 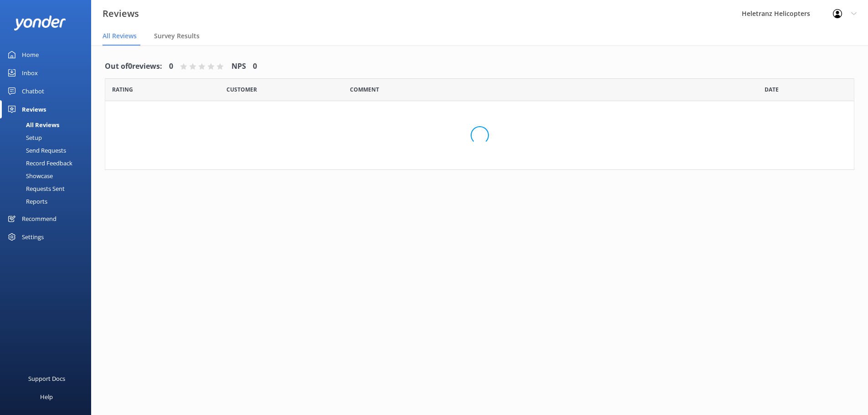 I want to click on div: Home, so click(x=30, y=55).